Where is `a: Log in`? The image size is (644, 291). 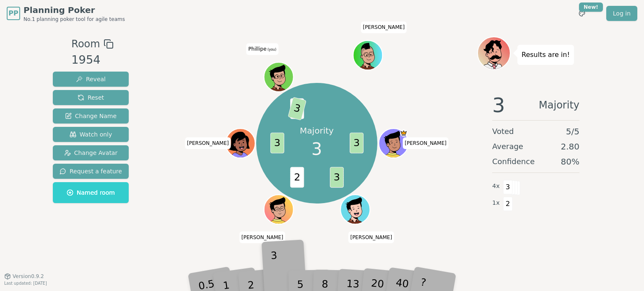
a: Log in is located at coordinates (621, 13).